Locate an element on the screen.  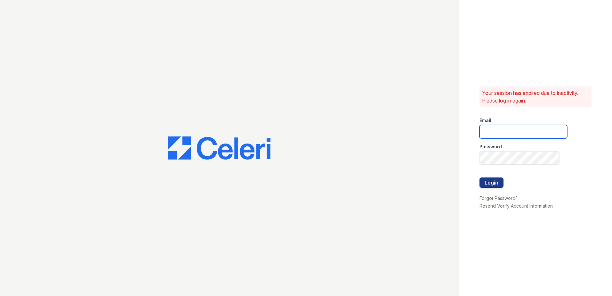
button: Login is located at coordinates (492, 183).